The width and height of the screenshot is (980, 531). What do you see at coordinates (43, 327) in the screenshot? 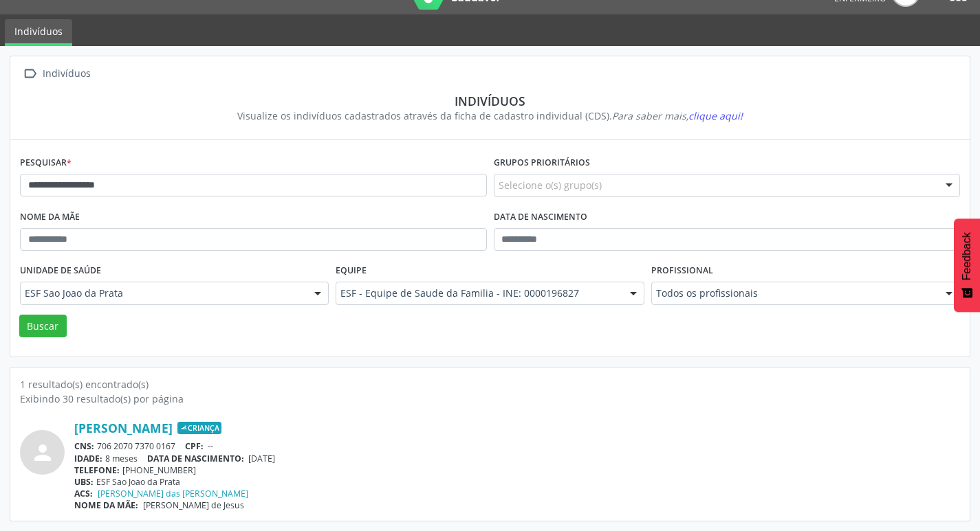
I see `button: Buscar` at bounding box center [43, 327].